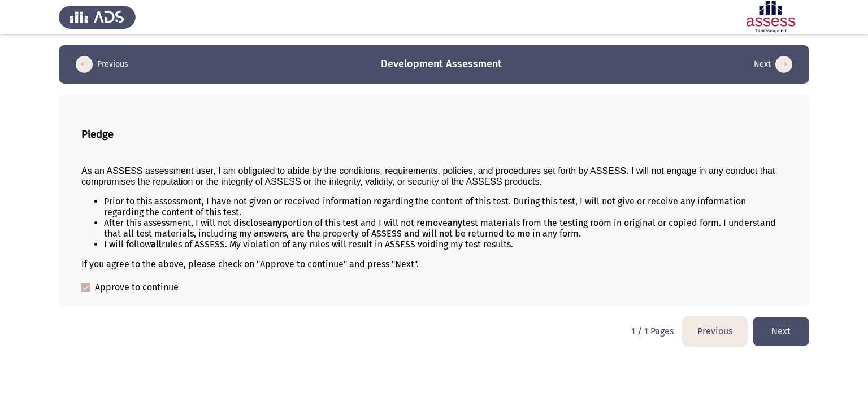 The width and height of the screenshot is (868, 397). I want to click on img: Assess Talent Management logo, so click(97, 17).